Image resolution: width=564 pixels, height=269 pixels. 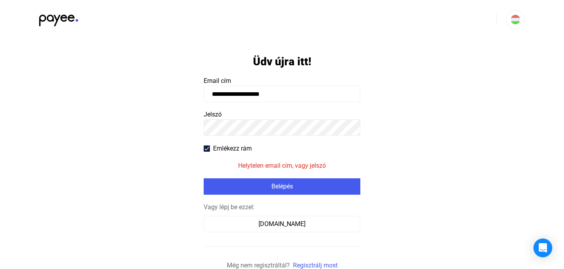 What do you see at coordinates (315, 265) in the screenshot?
I see `a: Regisztrálj most` at bounding box center [315, 265].